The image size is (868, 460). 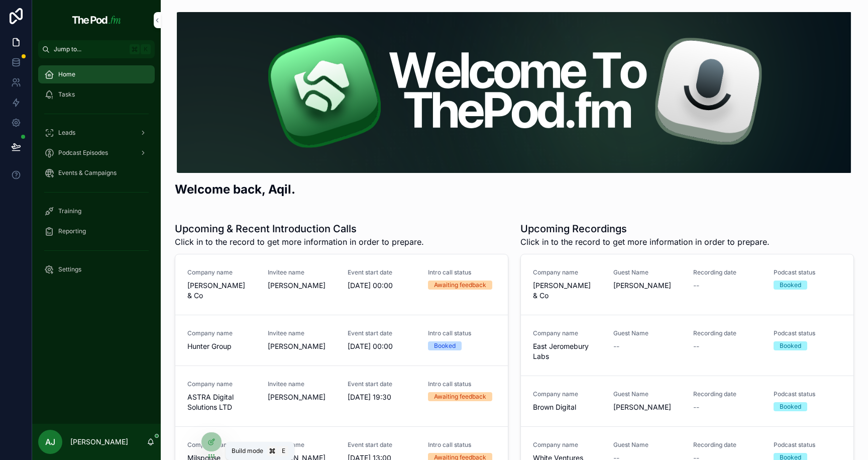 What do you see at coordinates (567, 407) in the screenshot?
I see `span: Brown Digital` at bounding box center [567, 407].